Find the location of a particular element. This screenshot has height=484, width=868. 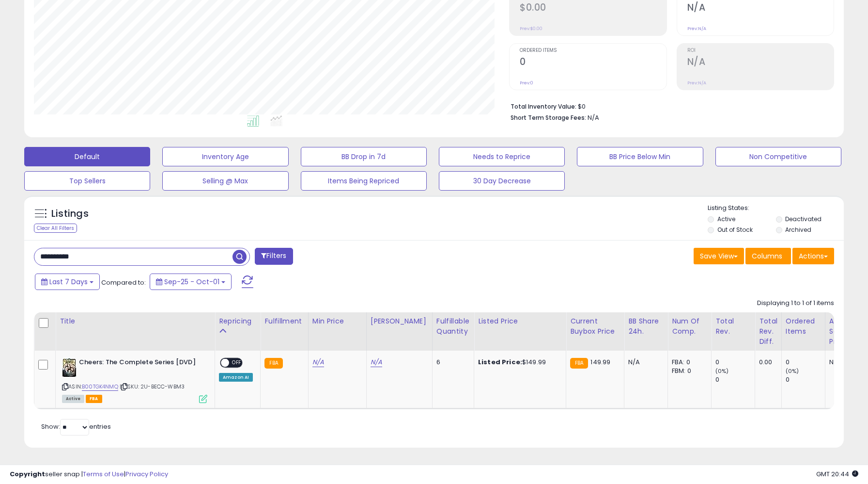

div: Fulfillable Quantity is located at coordinates (453, 326).